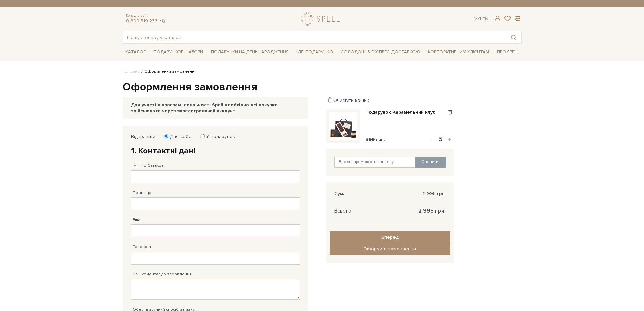  What do you see at coordinates (166, 136) in the screenshot?
I see `input: Для себе` at bounding box center [166, 136].